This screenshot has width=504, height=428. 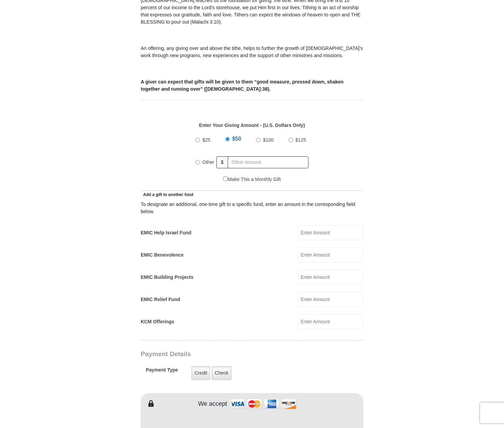 I want to click on h5: Payment Type, so click(x=162, y=371).